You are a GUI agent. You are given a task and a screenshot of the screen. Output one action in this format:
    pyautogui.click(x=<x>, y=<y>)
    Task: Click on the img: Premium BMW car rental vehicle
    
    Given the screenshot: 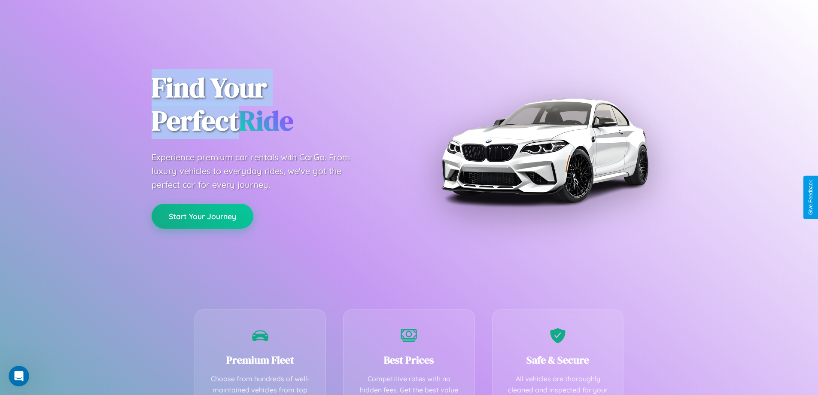 What is the action you would take?
    pyautogui.click(x=544, y=150)
    